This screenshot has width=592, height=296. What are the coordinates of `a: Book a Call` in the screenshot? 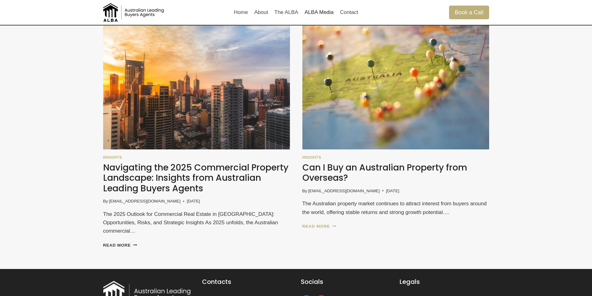 It's located at (469, 12).